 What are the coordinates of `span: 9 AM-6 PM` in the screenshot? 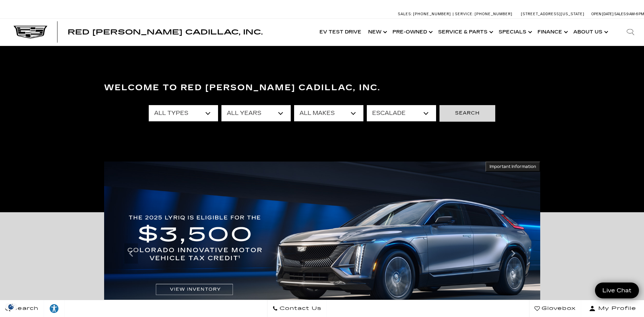 It's located at (635, 14).